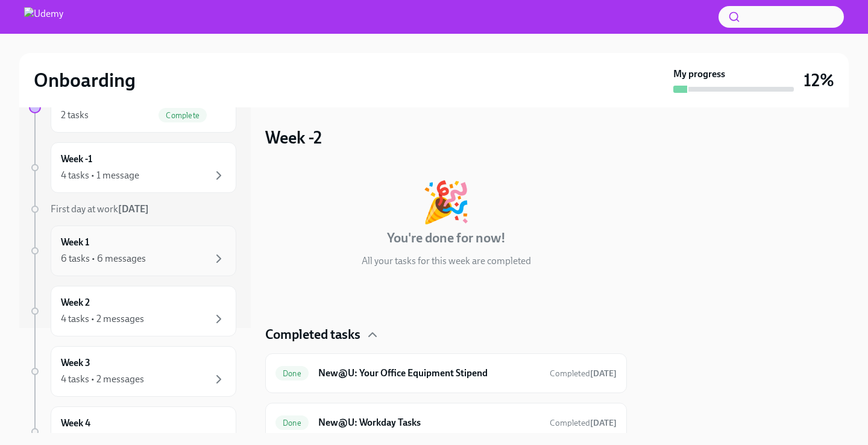 The width and height of the screenshot is (868, 445). I want to click on h6: New@U: Workday Tasks, so click(429, 423).